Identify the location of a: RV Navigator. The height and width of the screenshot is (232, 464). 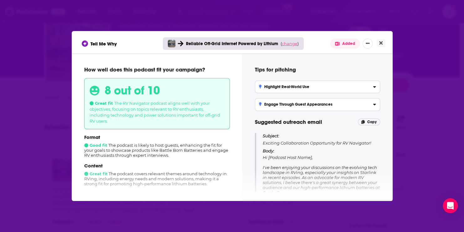
(172, 44).